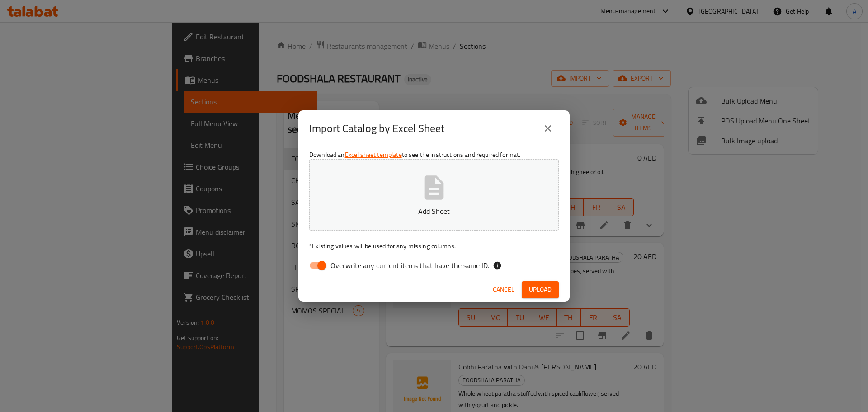 The width and height of the screenshot is (868, 412). I want to click on button: Cancel, so click(504, 290).